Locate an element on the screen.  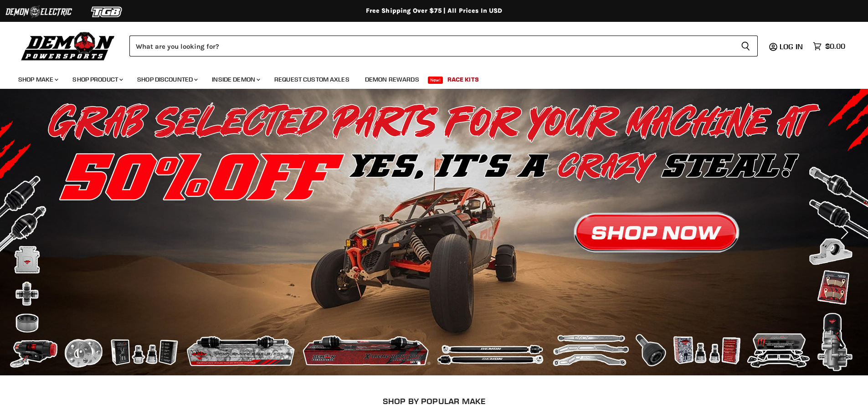
li: Page dot 3 is located at coordinates (438, 363).